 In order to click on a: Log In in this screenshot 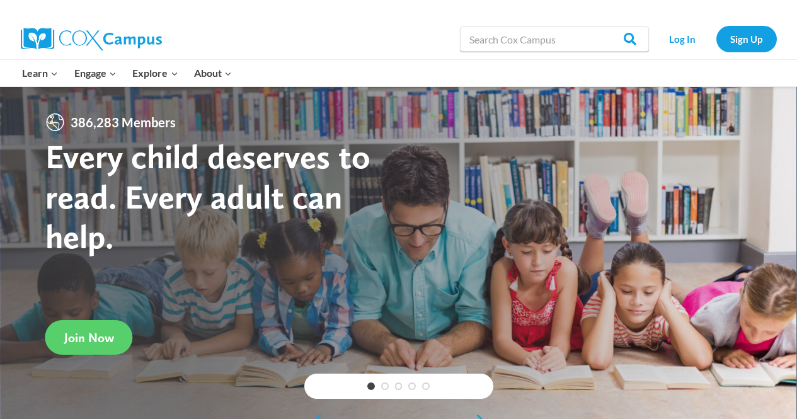, I will do `click(682, 38)`.